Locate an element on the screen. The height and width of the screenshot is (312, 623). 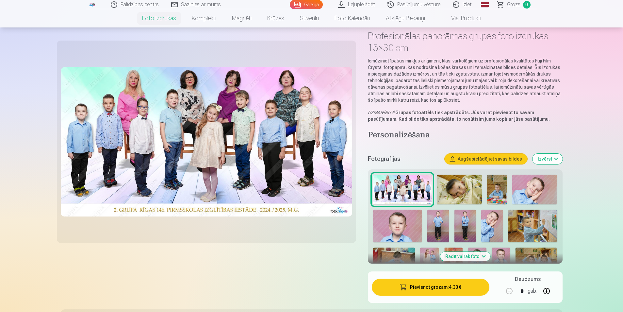
a: Foto kalendāri is located at coordinates (352, 18).